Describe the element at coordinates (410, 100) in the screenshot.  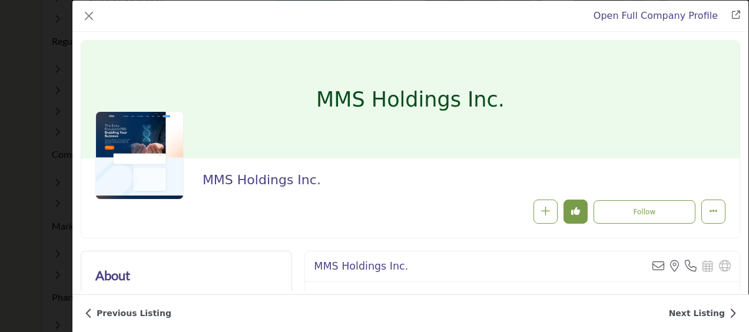
I see `h1: MMS Holdings Inc.` at that location.